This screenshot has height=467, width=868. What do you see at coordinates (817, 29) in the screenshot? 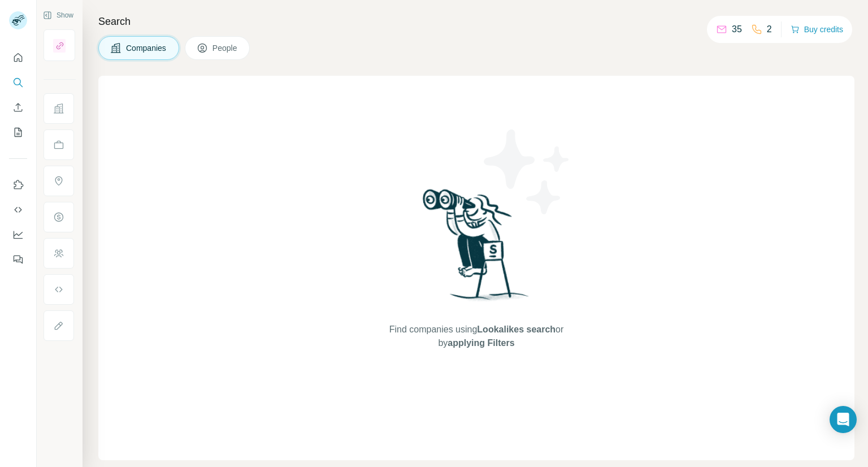
I see `button: Buy credits` at bounding box center [817, 29].